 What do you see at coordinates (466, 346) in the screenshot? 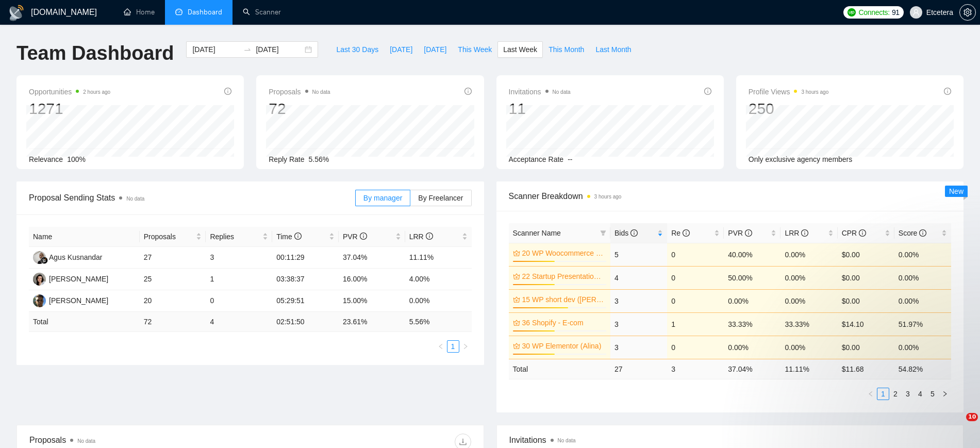
I see `button: right` at bounding box center [466, 346].